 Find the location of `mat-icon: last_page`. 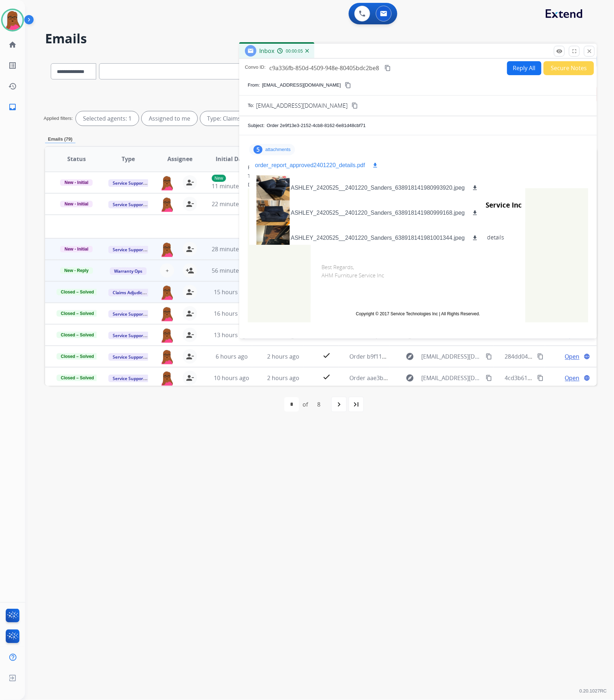

mat-icon: last_page is located at coordinates (356, 404).